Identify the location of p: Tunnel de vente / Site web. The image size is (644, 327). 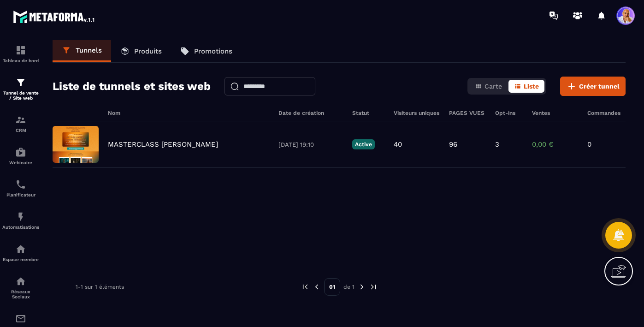
(21, 95).